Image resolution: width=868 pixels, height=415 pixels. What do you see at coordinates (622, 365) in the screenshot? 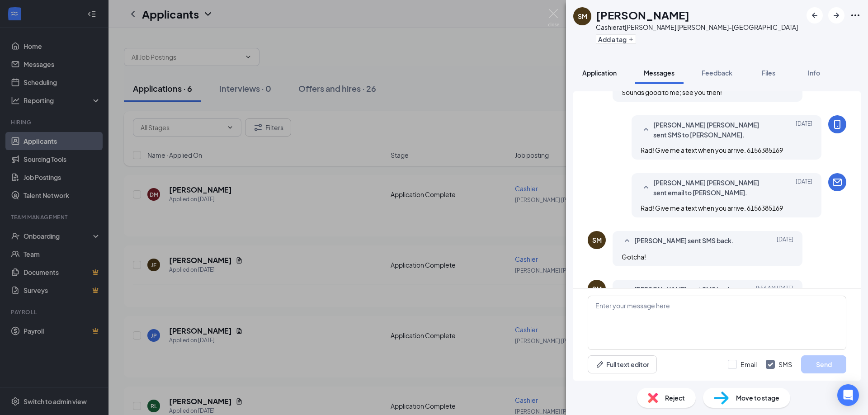
I see `button: Full text editorPen` at bounding box center [622, 365].